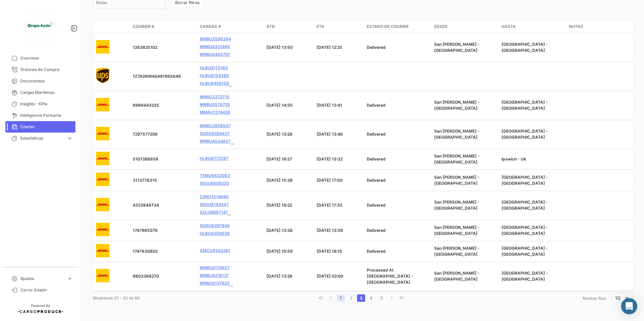  I want to click on li: page 1, so click(341, 298).